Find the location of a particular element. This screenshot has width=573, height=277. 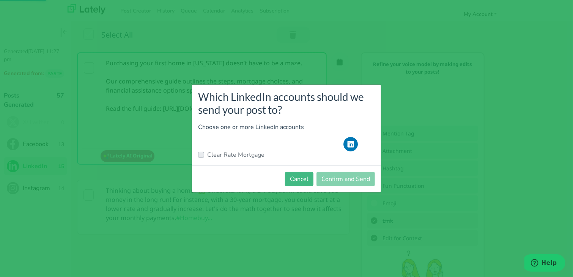

button: Confirm and Send is located at coordinates (346, 179).